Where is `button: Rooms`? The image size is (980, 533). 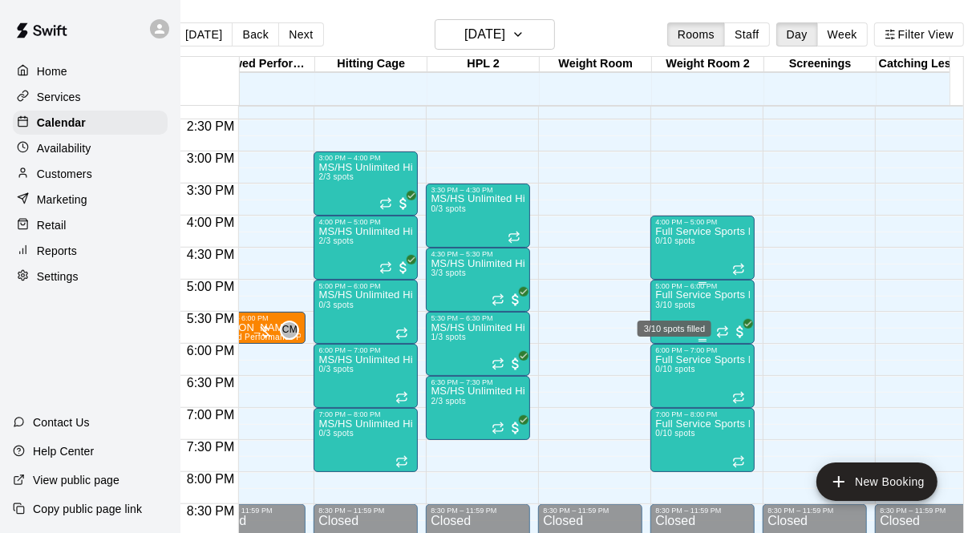 button: Rooms is located at coordinates (696, 35).